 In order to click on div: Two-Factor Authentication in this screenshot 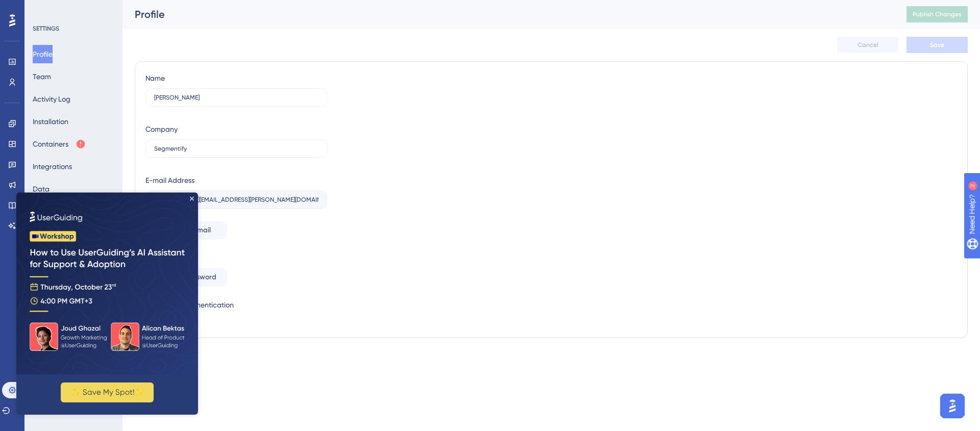, I will do `click(236, 305)`.